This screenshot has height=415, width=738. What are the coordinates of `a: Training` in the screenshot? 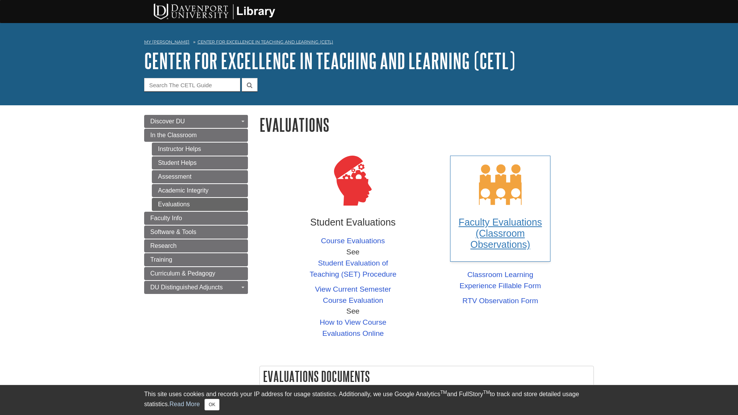 It's located at (196, 260).